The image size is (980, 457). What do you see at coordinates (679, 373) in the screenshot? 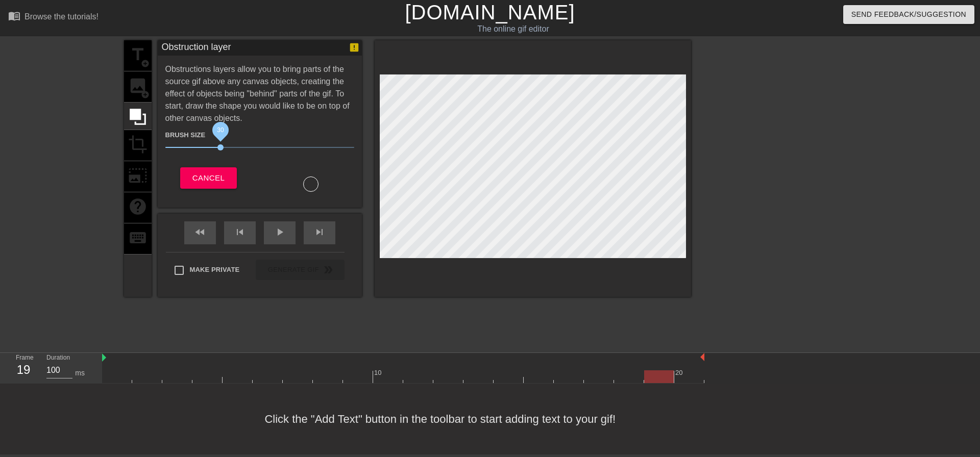
I see `div: 20` at bounding box center [679, 373].